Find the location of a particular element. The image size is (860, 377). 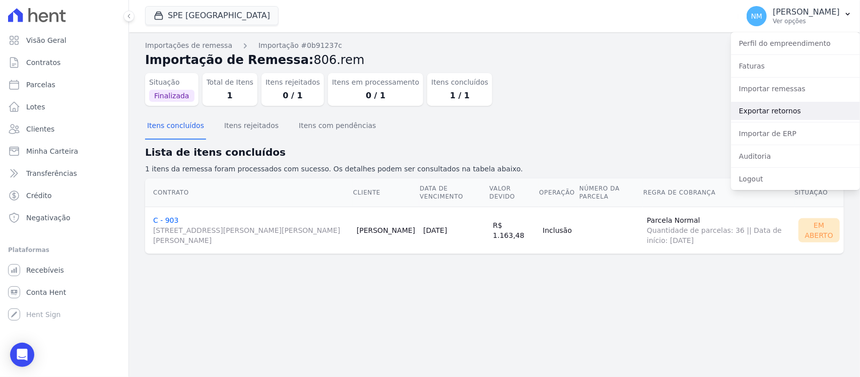

td: Inclusão is located at coordinates (559, 230).